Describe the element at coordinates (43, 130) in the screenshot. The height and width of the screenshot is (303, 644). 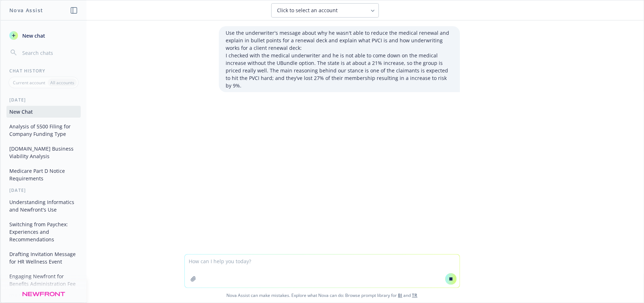
I see `button: Analysis of 5500 Filing for Company Funding Type` at that location.